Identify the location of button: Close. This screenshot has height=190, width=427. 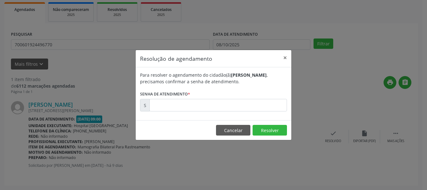
(285, 58).